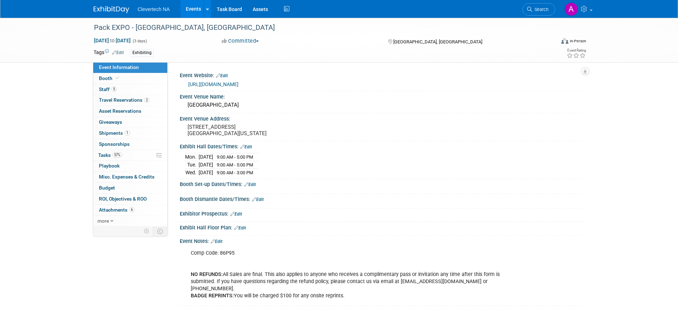 The width and height of the screenshot is (678, 324). Describe the element at coordinates (147, 100) in the screenshot. I see `span: 2` at that location.